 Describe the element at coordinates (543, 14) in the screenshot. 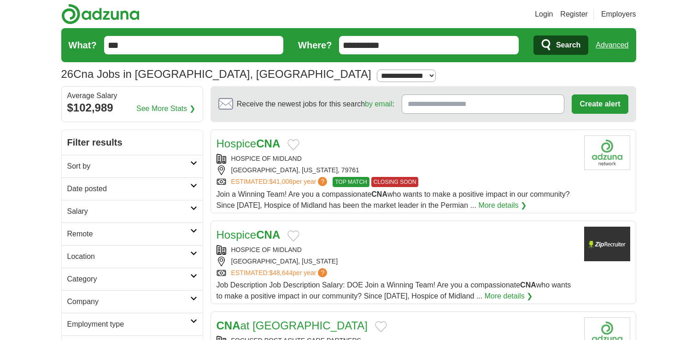

I see `a: Login` at that location.